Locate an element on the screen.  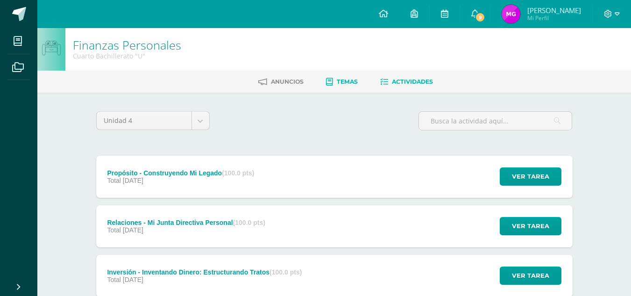
img: b6776254df5ba96e0762de2593989e78.png is located at coordinates (511, 14).